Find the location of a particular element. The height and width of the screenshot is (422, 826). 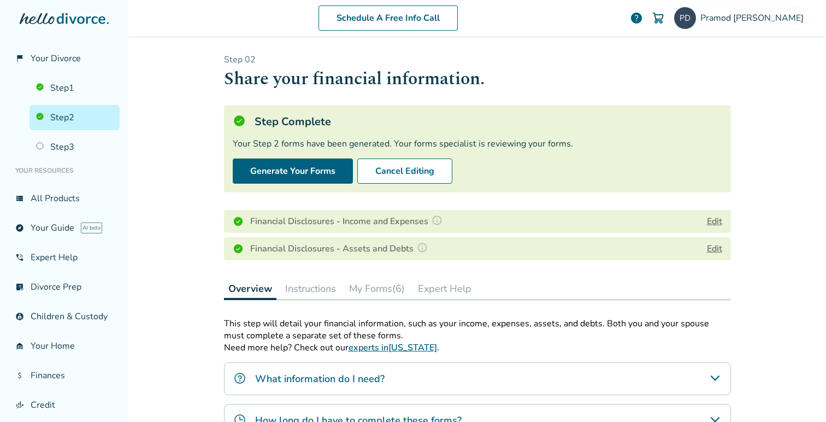

a: phone_in_talkExpert Help is located at coordinates (64, 257).